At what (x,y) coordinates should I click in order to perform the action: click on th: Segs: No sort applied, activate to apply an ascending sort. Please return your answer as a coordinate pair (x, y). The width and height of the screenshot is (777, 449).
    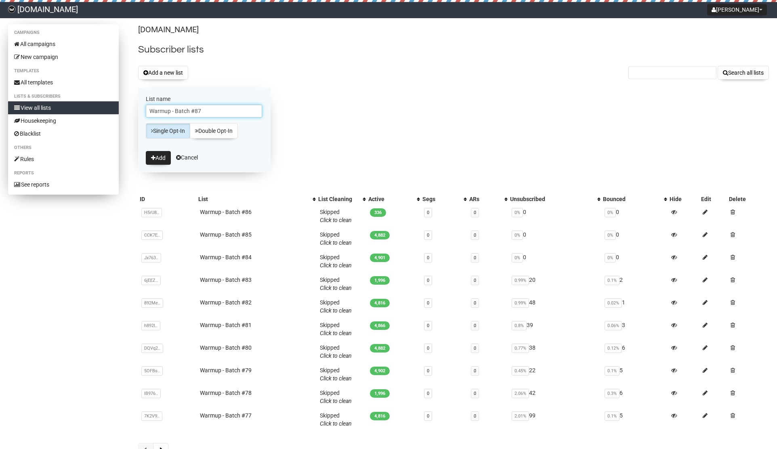
    Looking at the image, I should click on (444, 199).